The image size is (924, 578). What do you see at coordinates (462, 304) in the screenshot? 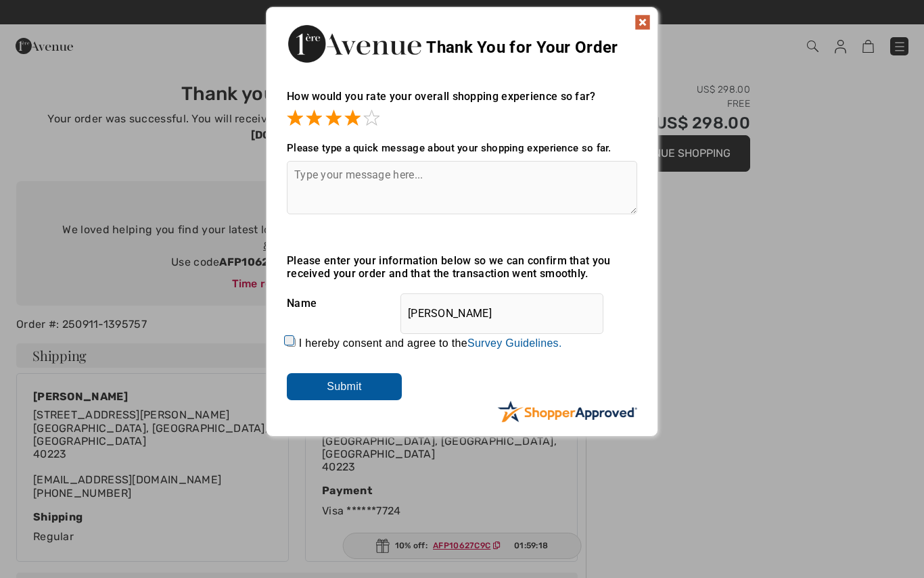
I see `div: Name` at bounding box center [462, 304].